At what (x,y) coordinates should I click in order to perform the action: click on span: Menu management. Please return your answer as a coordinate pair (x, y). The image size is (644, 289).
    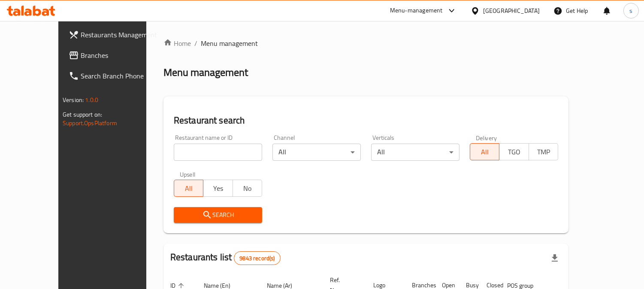
    Looking at the image, I should click on (229, 43).